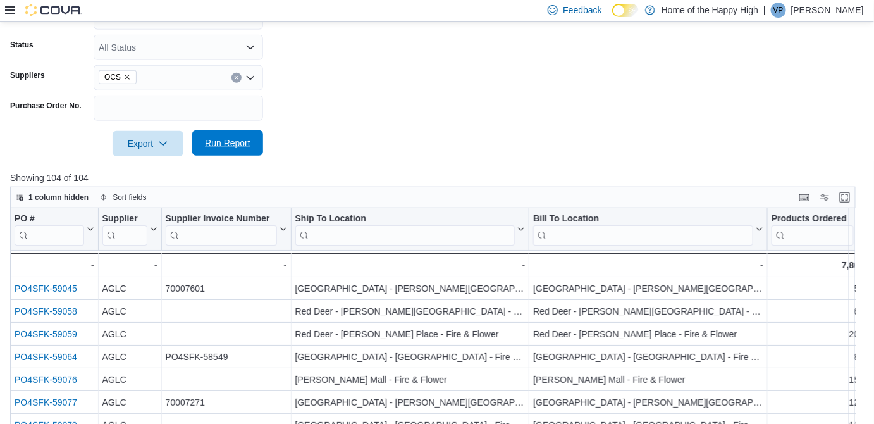 This screenshot has height=424, width=874. Describe the element at coordinates (54, 228) in the screenshot. I see `button: PO #` at that location.